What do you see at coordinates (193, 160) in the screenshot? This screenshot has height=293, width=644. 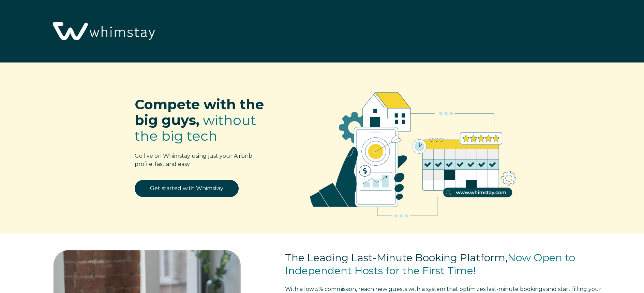 I see `span: Go live on Whimstay using just your Airbnb profile, fast and easy` at bounding box center [193, 160].